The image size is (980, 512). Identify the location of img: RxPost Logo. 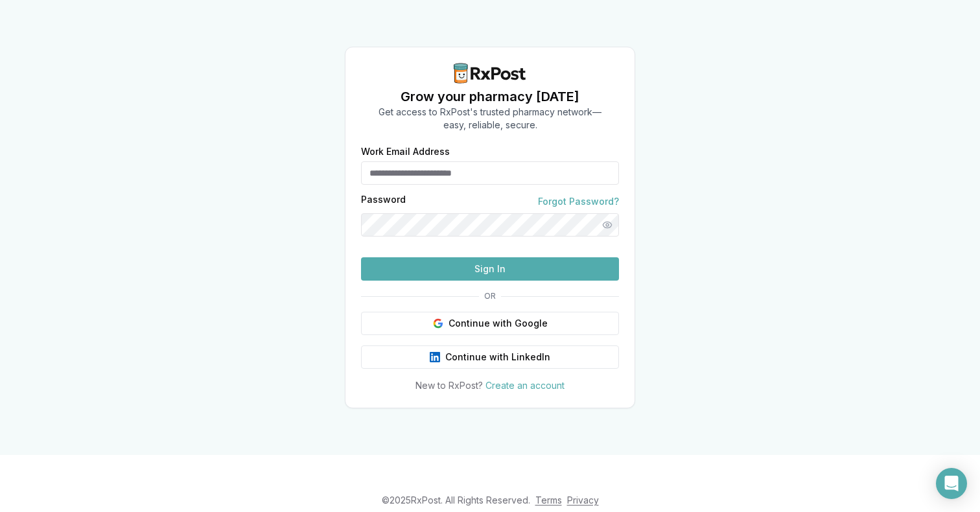
(490, 73).